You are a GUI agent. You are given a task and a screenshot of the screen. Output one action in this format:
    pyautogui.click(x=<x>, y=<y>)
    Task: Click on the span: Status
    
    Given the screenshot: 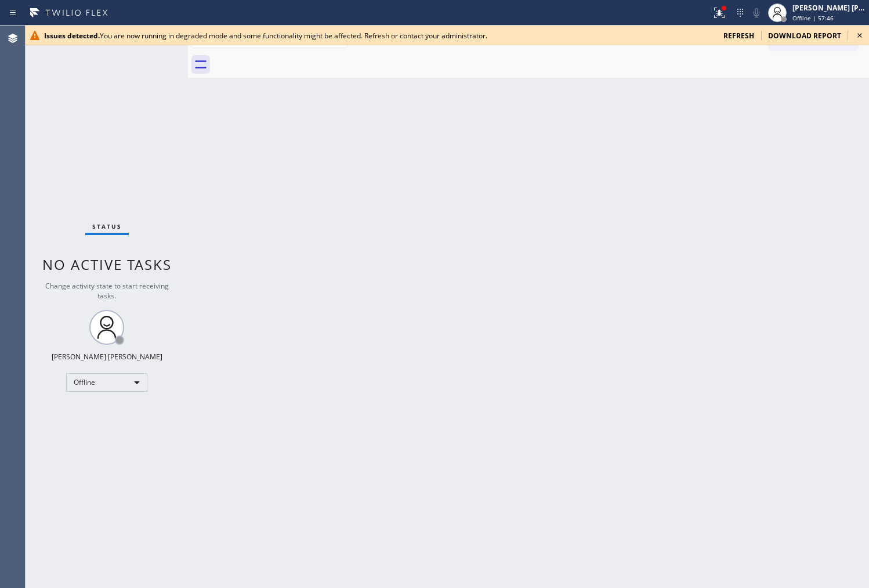 What is the action you would take?
    pyautogui.click(x=107, y=226)
    